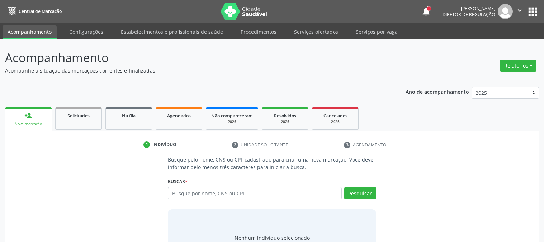 This screenshot has height=242, width=544. I want to click on input: Busque por nome, CNS ou CPF, so click(255, 193).